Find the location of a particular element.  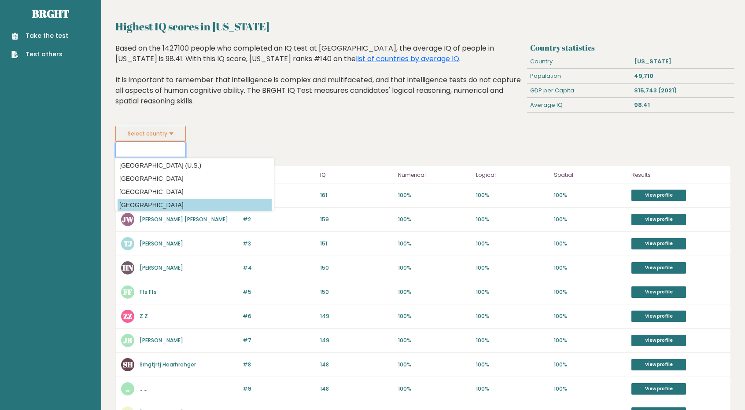

a: Test others is located at coordinates (40, 54).